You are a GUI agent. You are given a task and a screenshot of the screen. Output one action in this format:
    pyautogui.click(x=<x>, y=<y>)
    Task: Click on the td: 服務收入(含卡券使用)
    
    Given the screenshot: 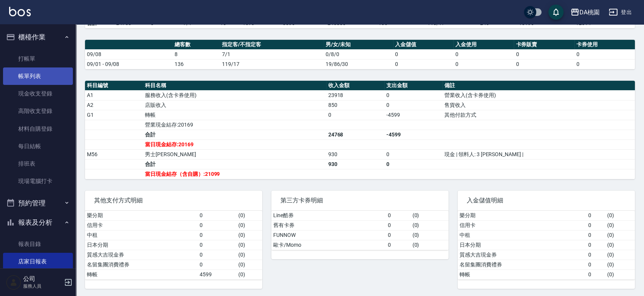 What is the action you would take?
    pyautogui.click(x=235, y=95)
    